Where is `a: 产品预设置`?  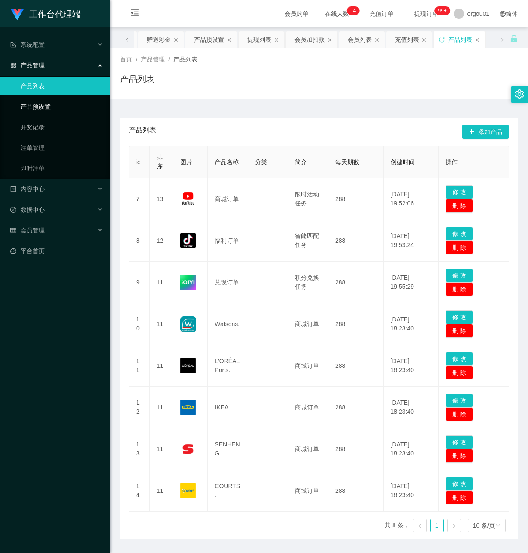 a: 产品预设置 is located at coordinates (62, 107).